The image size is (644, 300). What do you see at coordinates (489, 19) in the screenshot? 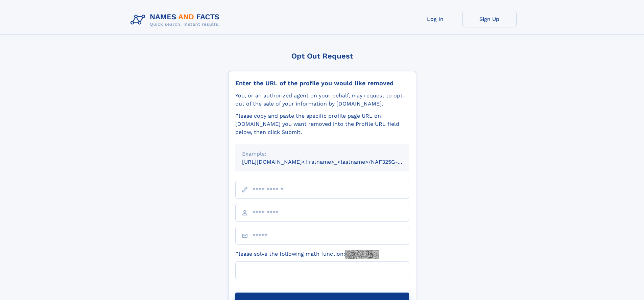
I see `a: Sign Up` at bounding box center [489, 19].